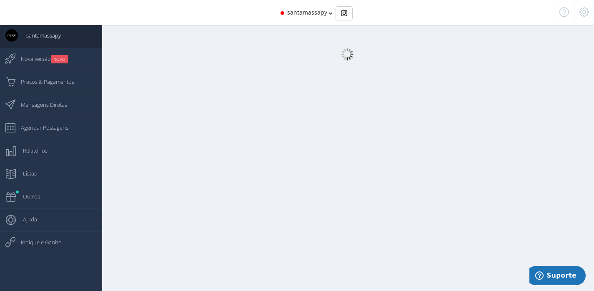 The width and height of the screenshot is (594, 291). What do you see at coordinates (37, 242) in the screenshot?
I see `span: Indique e Ganhe` at bounding box center [37, 242].